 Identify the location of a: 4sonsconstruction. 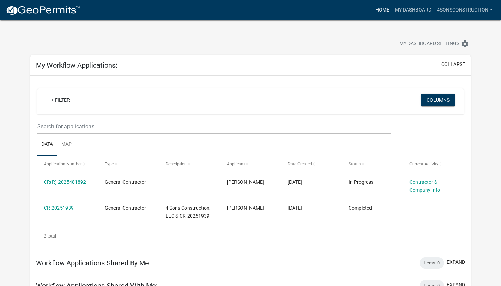
(465, 10).